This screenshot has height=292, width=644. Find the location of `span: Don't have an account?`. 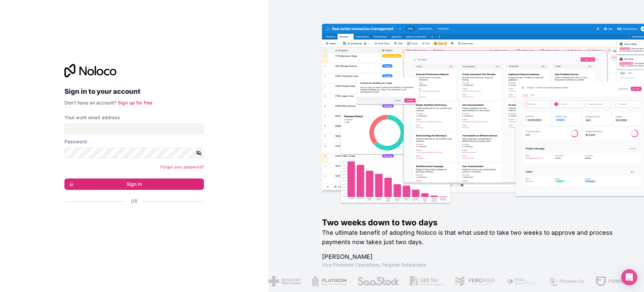

span: Don't have an account? is located at coordinates (90, 103).